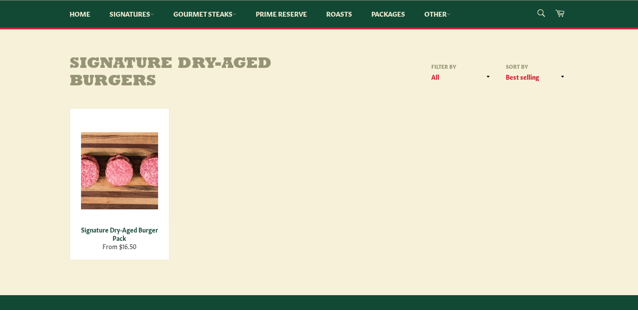 This screenshot has width=638, height=310. What do you see at coordinates (437, 14) in the screenshot?
I see `a: Other` at bounding box center [437, 14].